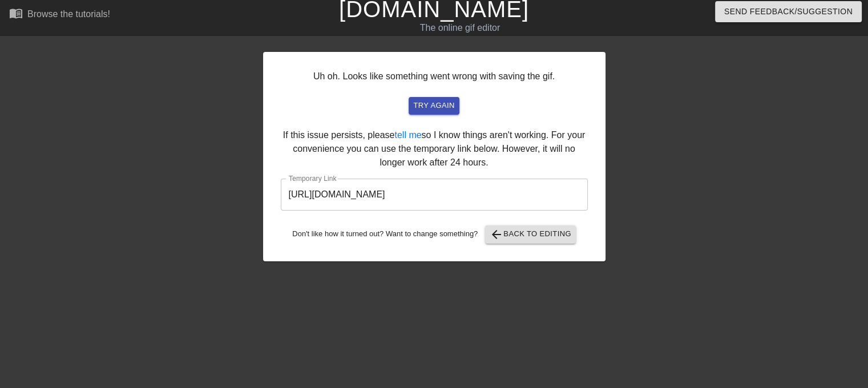 This screenshot has height=388, width=868. I want to click on div: Browse the tutorials!, so click(68, 14).